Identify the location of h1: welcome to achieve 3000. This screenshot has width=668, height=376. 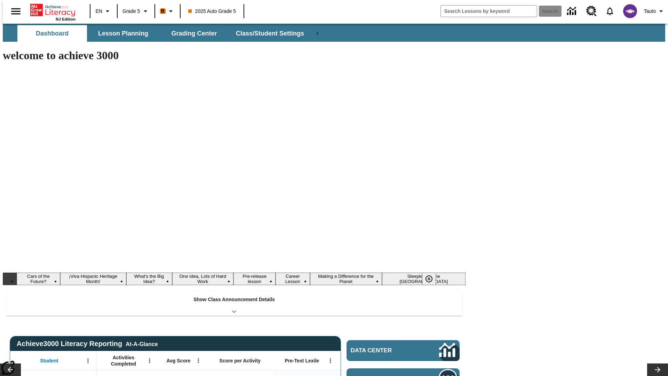
(234, 55).